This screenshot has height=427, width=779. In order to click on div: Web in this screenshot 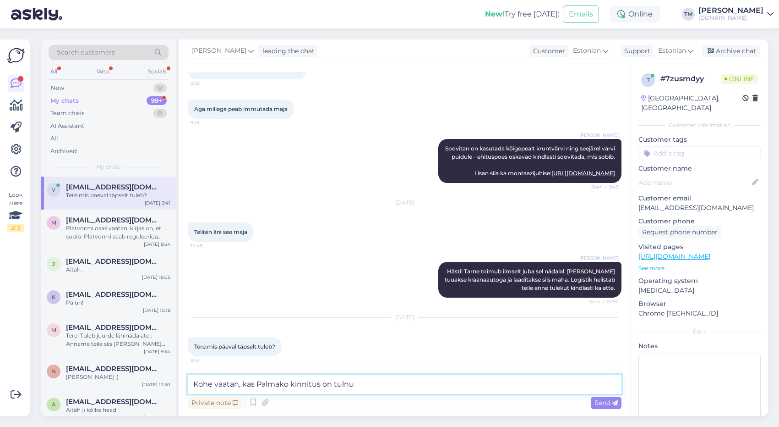, I will do `click(103, 71)`.